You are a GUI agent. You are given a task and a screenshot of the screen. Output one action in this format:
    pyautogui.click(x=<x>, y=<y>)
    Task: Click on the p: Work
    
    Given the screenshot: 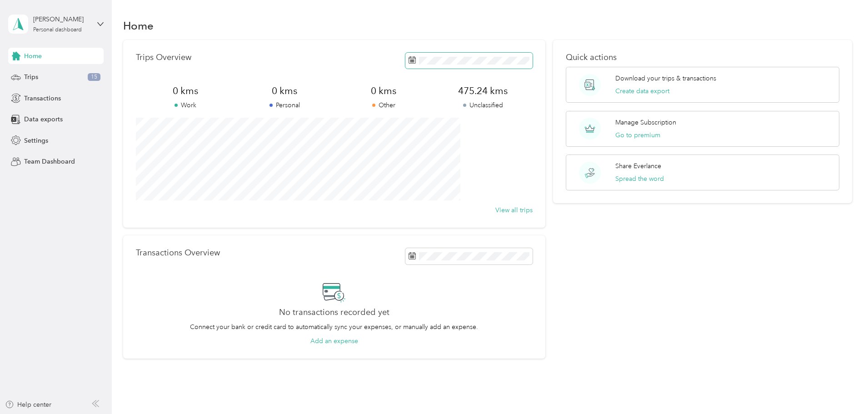 What is the action you would take?
    pyautogui.click(x=186, y=105)
    